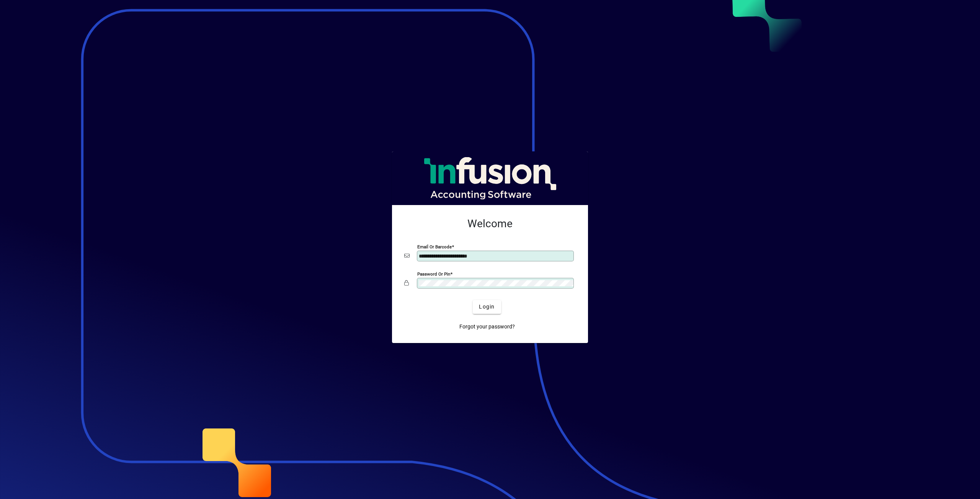 This screenshot has height=499, width=980. I want to click on span: Forgot your password?, so click(487, 327).